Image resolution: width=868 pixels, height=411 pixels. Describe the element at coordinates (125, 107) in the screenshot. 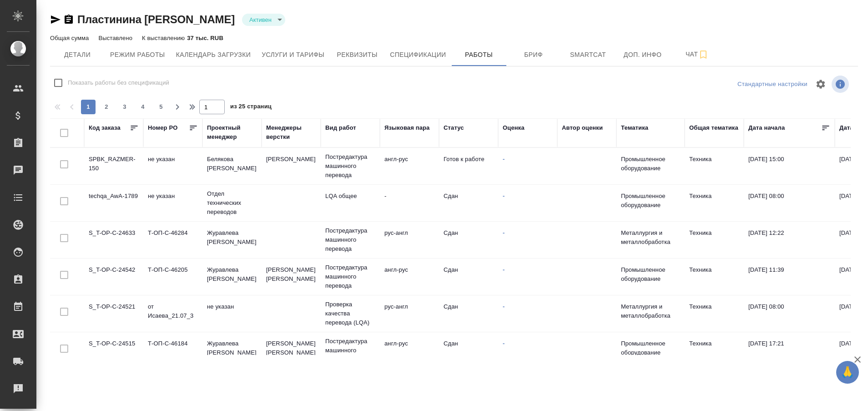

I see `button: 3` at that location.